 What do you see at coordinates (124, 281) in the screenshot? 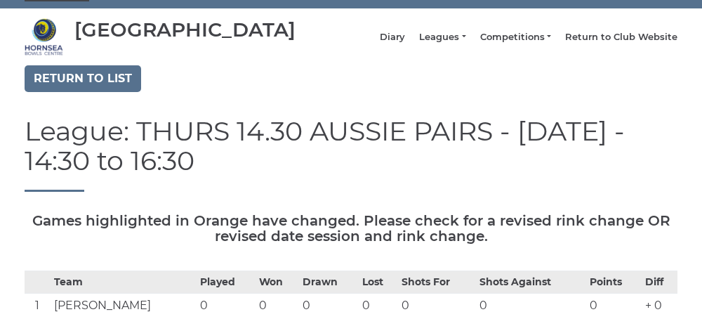
I see `th: Team` at bounding box center [124, 281].